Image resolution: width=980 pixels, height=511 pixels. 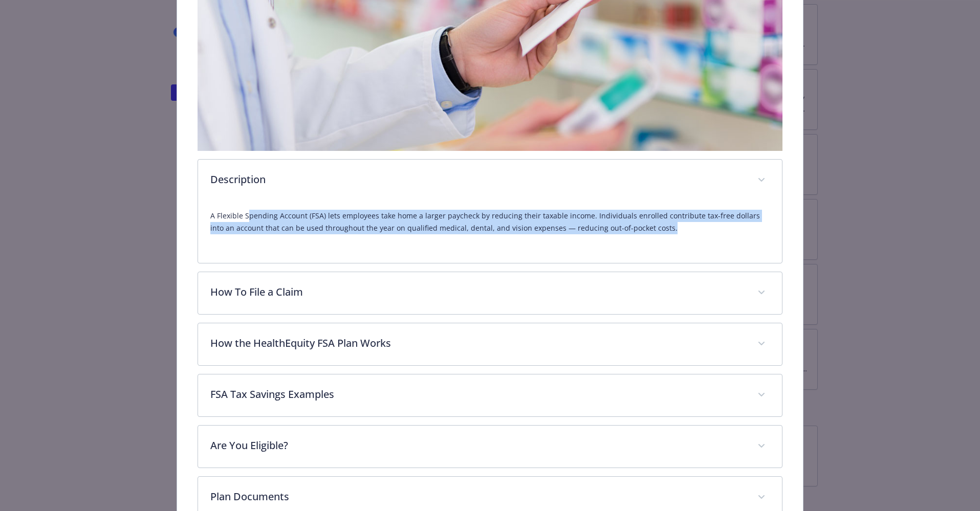 What do you see at coordinates (478, 180) in the screenshot?
I see `p: Description` at bounding box center [478, 180].